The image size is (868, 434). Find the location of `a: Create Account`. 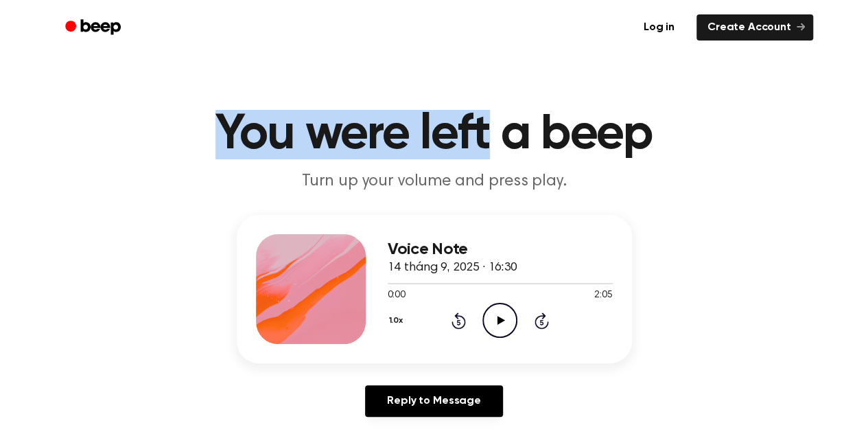

a: Create Account is located at coordinates (755, 27).